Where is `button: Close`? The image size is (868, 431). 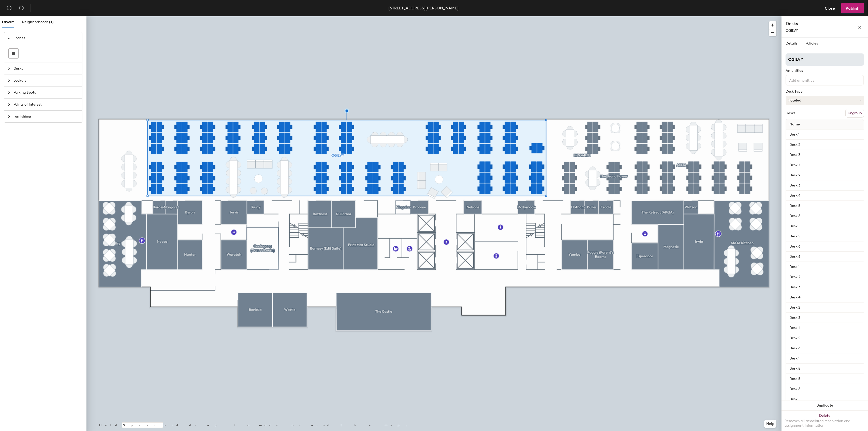
button: Close is located at coordinates (830, 8).